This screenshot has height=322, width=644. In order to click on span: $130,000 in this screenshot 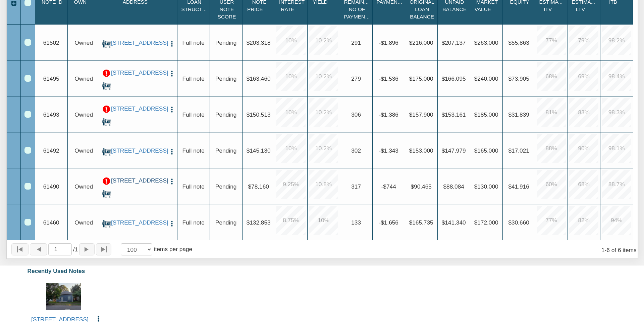, I will do `click(487, 186)`.